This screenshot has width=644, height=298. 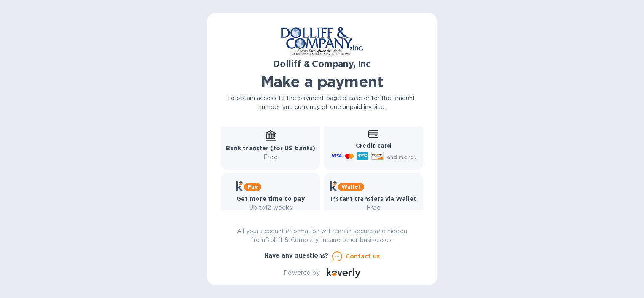 I want to click on b: Credit card, so click(x=373, y=146).